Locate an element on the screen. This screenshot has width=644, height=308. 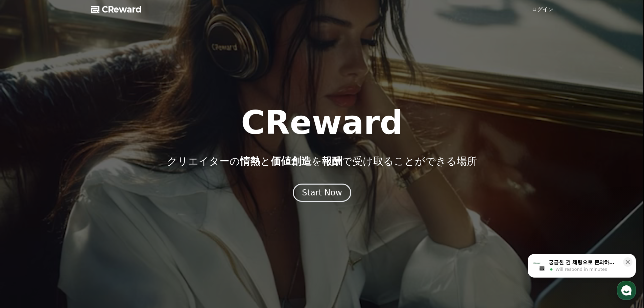
a: CReward is located at coordinates (116, 10).